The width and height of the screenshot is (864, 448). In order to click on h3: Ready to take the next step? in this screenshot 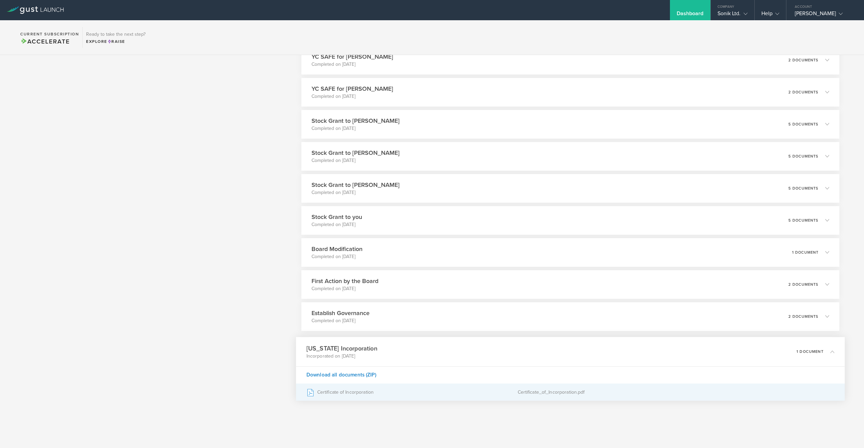, I will do `click(116, 34)`.